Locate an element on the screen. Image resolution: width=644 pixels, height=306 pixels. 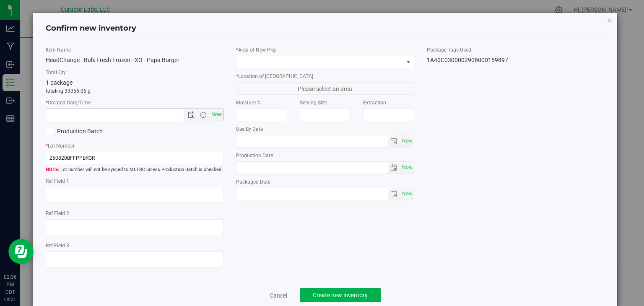
h4: Confirm new inventory is located at coordinates (91, 29).